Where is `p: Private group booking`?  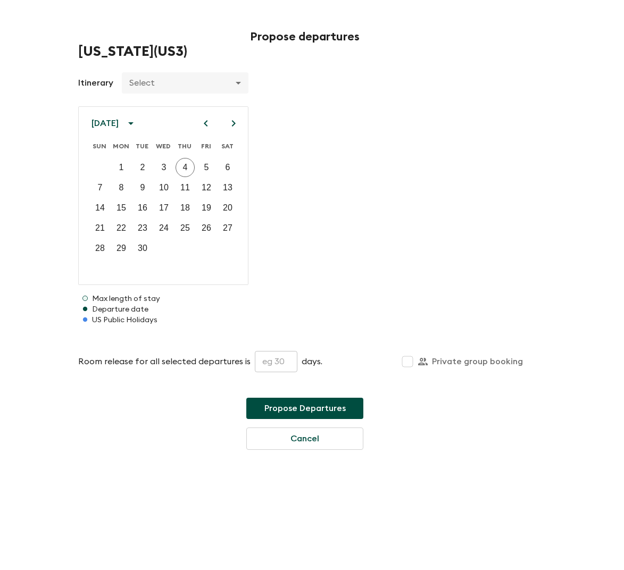 p: Private group booking is located at coordinates (477, 362).